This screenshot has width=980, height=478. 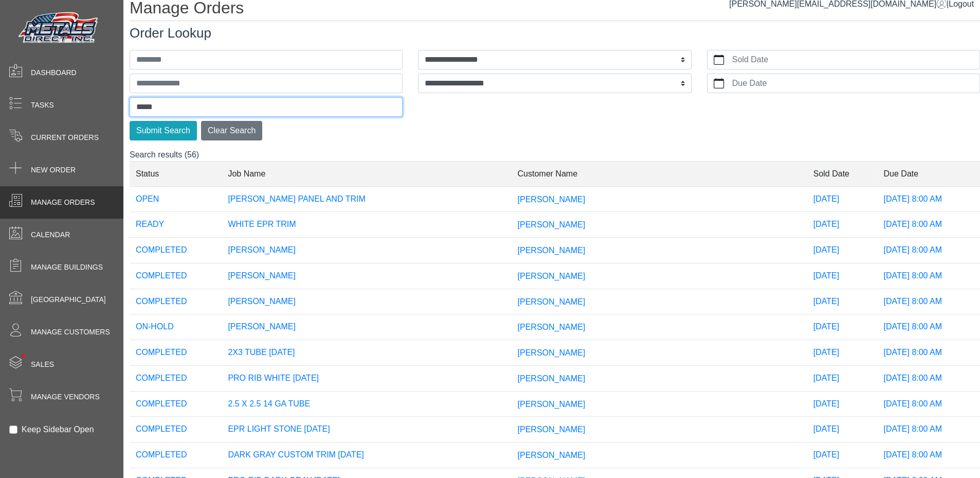 I want to click on img: Metals Direct Inc Logo, so click(x=59, y=28).